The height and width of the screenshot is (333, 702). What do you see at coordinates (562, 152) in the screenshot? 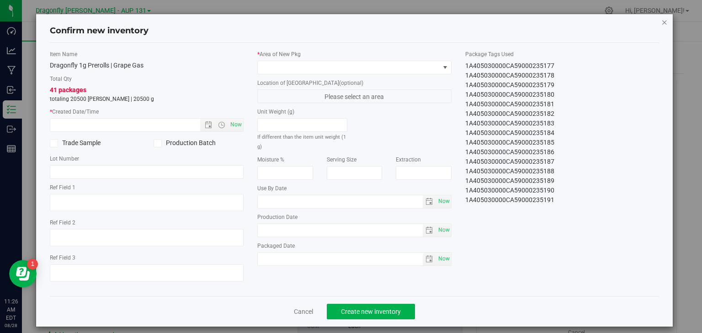
I see `div: 1A405030000CA59000235186` at bounding box center [562, 152].